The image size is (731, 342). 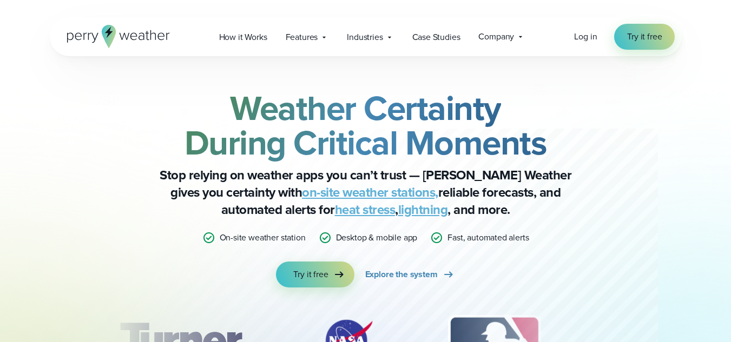 What do you see at coordinates (365, 37) in the screenshot?
I see `span: Industries` at bounding box center [365, 37].